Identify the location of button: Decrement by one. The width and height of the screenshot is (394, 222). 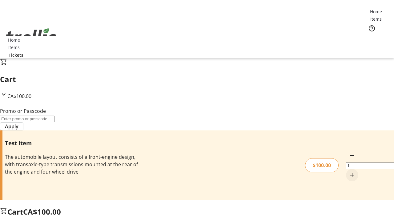
(352, 155).